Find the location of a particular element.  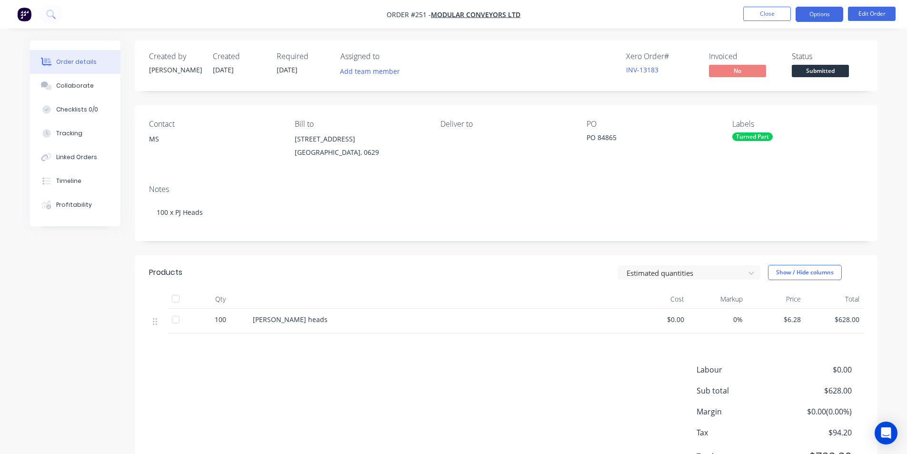

div: Turned Part is located at coordinates (752, 137).